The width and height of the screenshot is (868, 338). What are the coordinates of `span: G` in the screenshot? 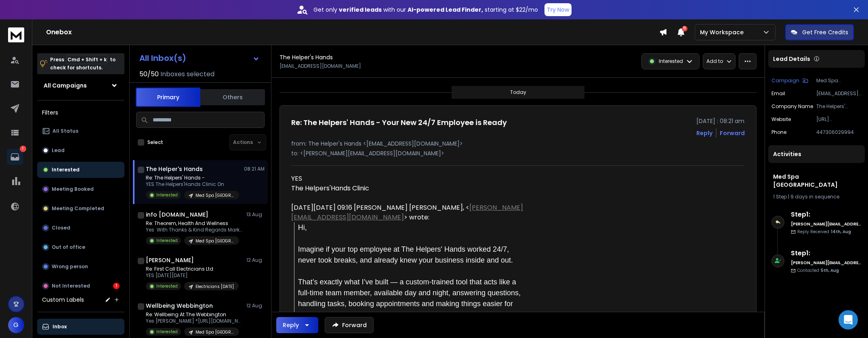 It's located at (16, 326).